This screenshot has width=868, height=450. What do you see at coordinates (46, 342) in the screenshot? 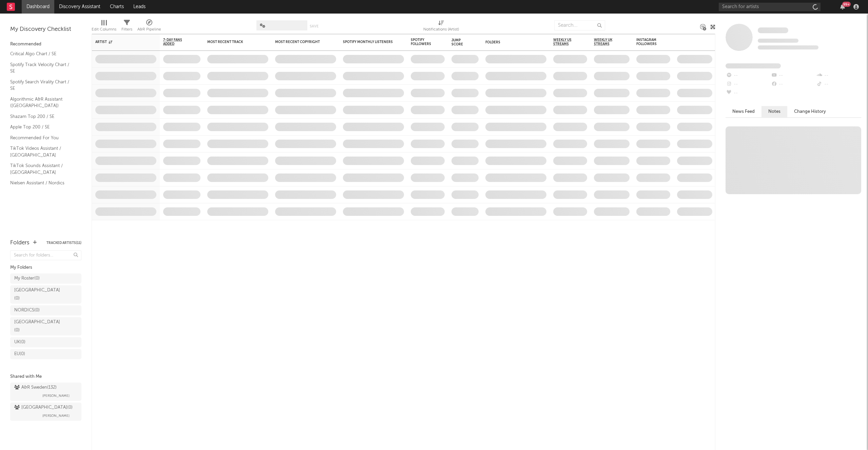
I see `a: UK(0)` at bounding box center [46, 342].